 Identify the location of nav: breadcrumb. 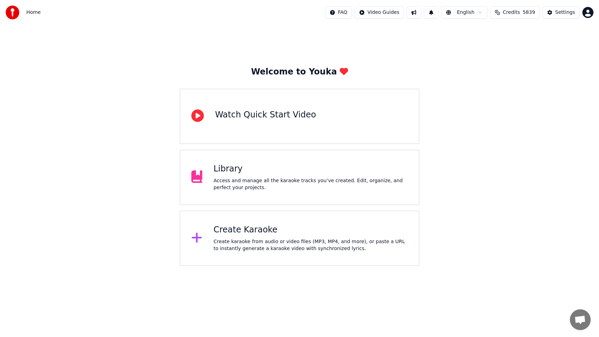
(33, 12).